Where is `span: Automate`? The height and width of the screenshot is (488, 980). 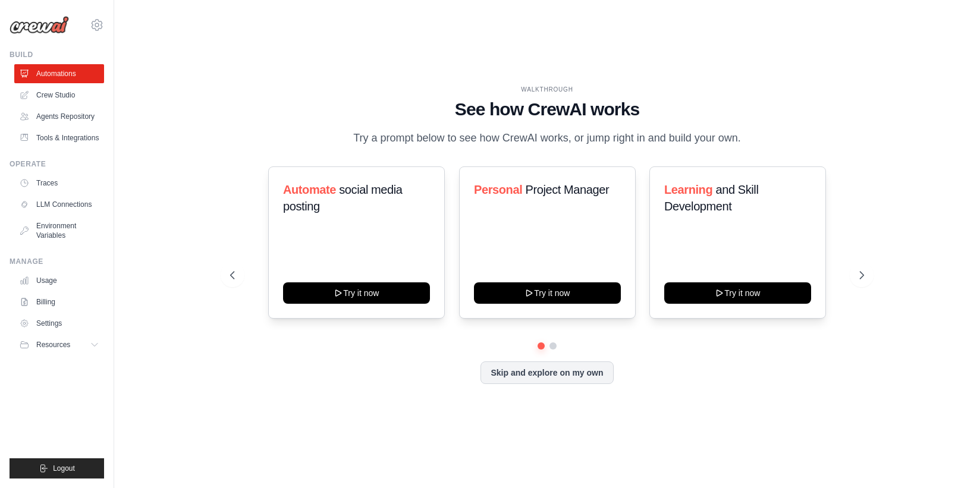 span: Automate is located at coordinates (309, 189).